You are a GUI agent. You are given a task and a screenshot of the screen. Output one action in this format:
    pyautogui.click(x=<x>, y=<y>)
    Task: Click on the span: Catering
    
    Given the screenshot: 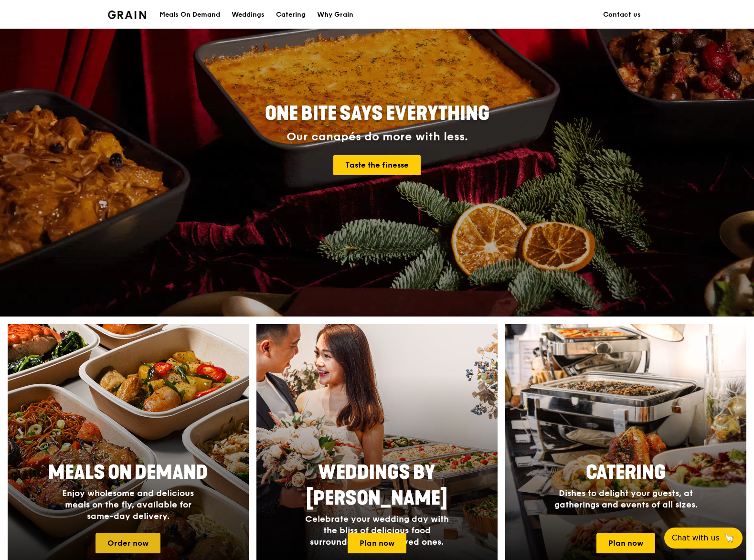 What is the action you would take?
    pyautogui.click(x=625, y=472)
    